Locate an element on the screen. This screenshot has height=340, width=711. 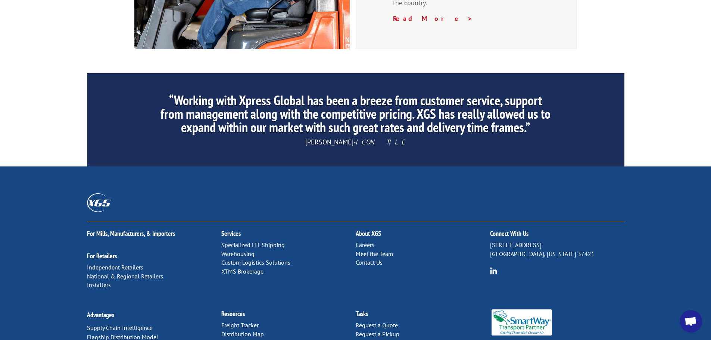
h2: Tasks is located at coordinates (423, 316).